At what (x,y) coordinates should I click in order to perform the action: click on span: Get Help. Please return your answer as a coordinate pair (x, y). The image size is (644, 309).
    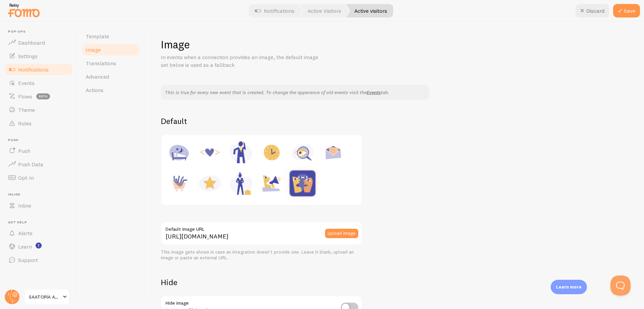
    Looking at the image, I should click on (41, 223).